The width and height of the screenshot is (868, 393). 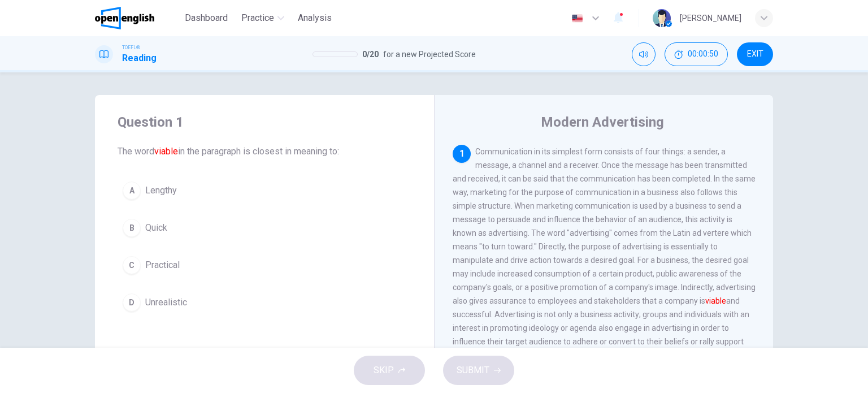 I want to click on a: Analysis, so click(x=315, y=18).